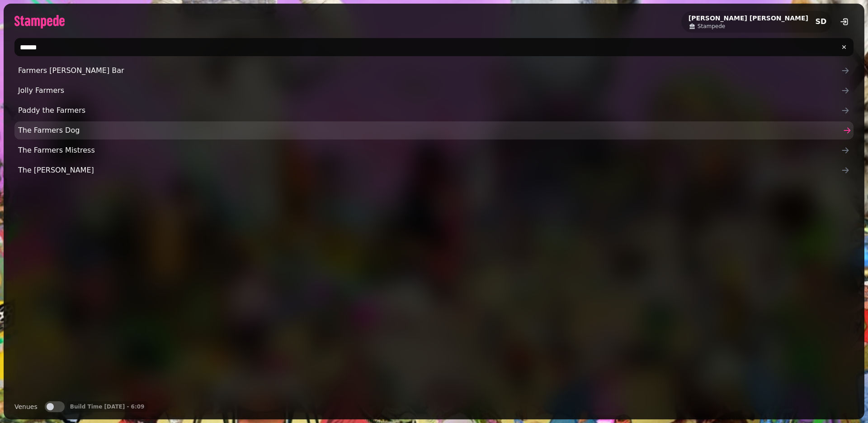 The image size is (868, 423). I want to click on span: The Farmers Mistress, so click(430, 150).